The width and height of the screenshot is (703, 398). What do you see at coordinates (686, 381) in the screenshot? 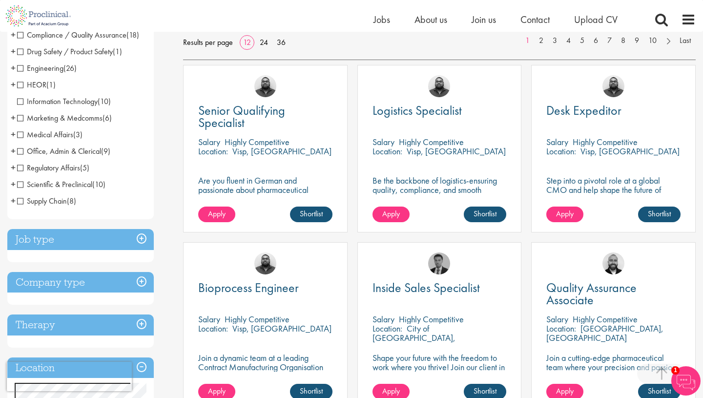
I see `img: Chatbot` at bounding box center [686, 381].